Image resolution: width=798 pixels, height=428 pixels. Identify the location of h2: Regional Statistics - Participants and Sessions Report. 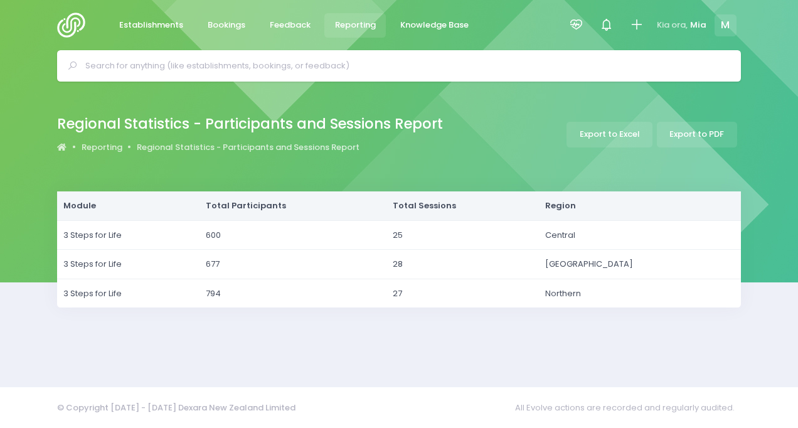
(250, 124).